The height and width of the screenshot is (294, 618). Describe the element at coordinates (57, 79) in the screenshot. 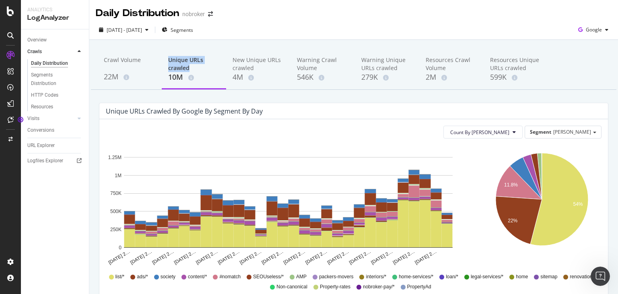

I see `a: Segments Distribution` at that location.